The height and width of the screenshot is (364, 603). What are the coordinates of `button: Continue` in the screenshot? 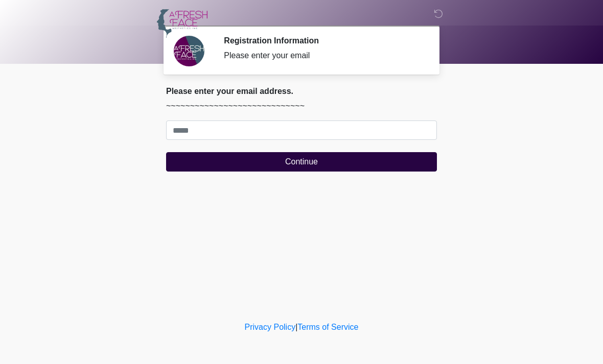 It's located at (302, 162).